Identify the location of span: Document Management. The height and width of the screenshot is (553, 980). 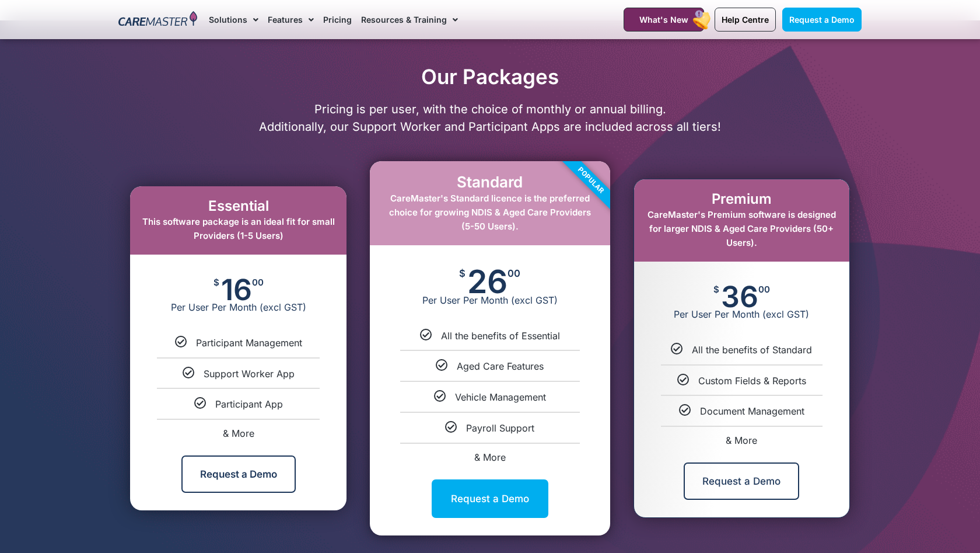
(752, 411).